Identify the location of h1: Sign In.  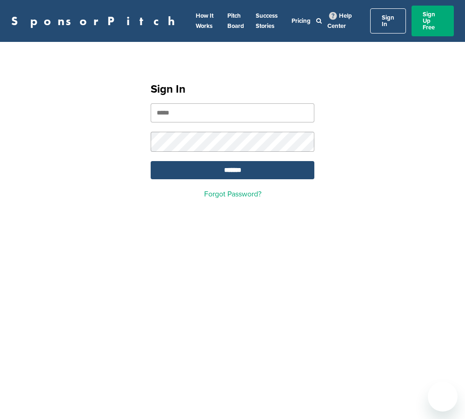
(233, 89).